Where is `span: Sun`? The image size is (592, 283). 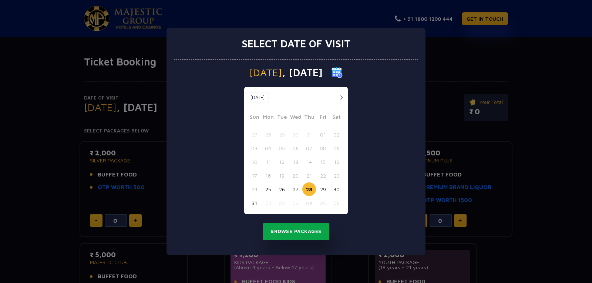
span: Sun is located at coordinates (254, 118).